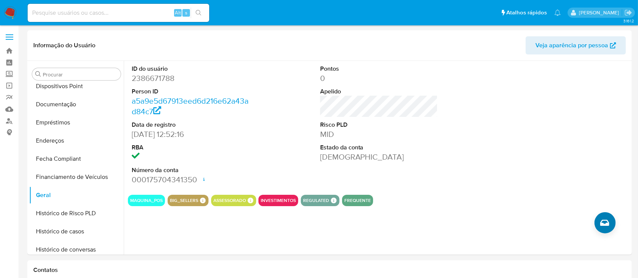 This screenshot has height=278, width=638. Describe the element at coordinates (186, 12) in the screenshot. I see `span: s` at that location.